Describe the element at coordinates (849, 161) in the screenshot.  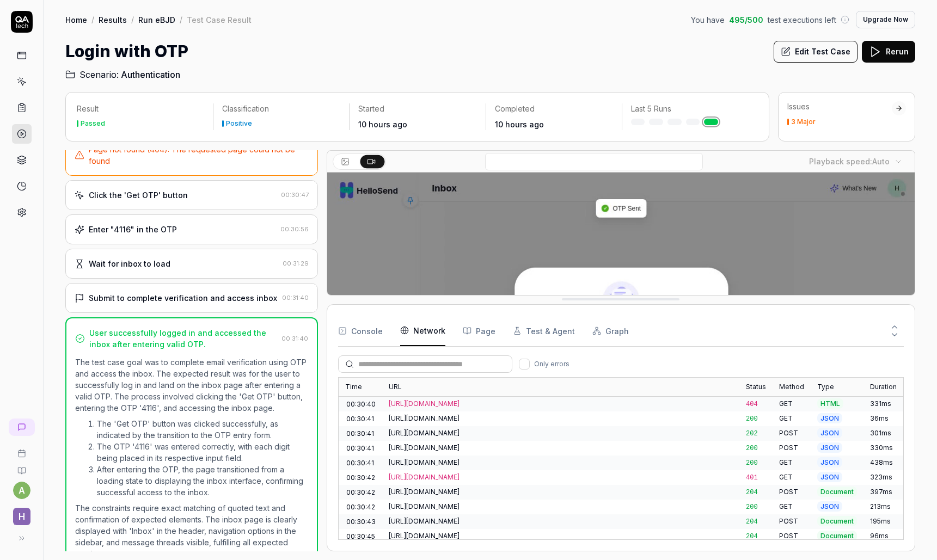
I see `div: Playback speed:` at that location.